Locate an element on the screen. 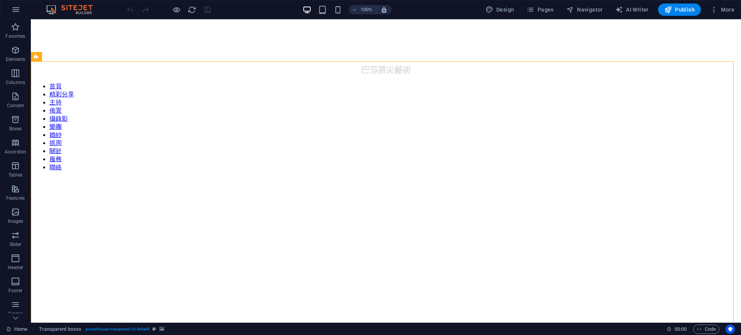  h6: Session time is located at coordinates (676, 330).